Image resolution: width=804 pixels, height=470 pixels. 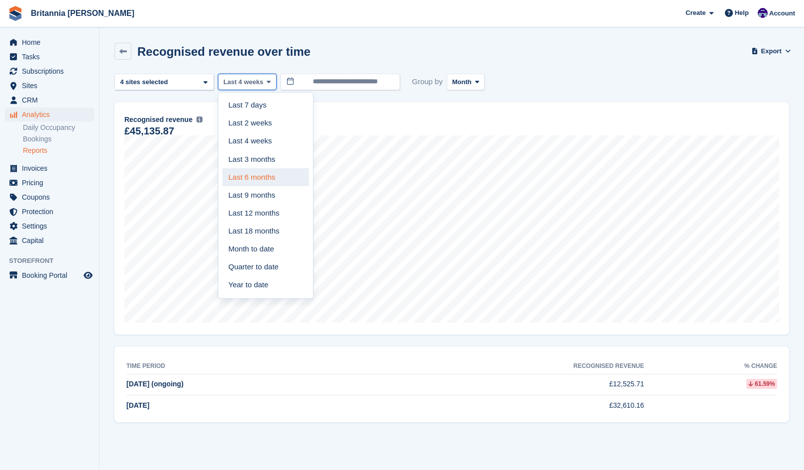 I want to click on img: stora-icon-8386f47178a22dfd0bd8f6a31ec36ba5ce8667c1dd55bd0f319d3a0aa187defe.svg, so click(x=15, y=13).